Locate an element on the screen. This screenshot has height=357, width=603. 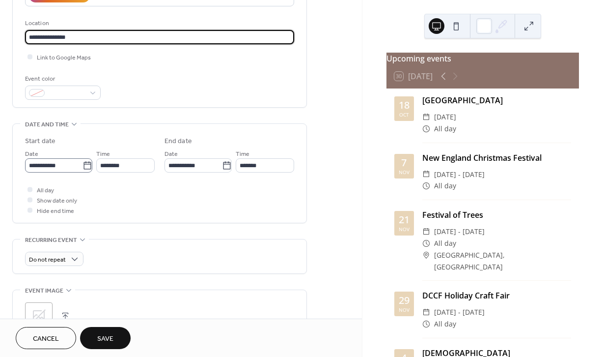
button: Cancel is located at coordinates (46, 338).